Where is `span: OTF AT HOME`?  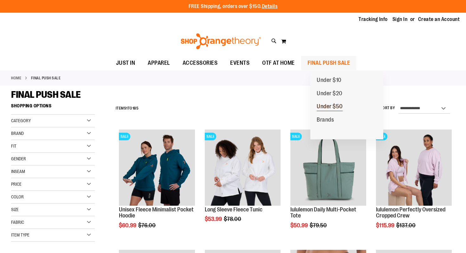 span: OTF AT HOME is located at coordinates (278, 63).